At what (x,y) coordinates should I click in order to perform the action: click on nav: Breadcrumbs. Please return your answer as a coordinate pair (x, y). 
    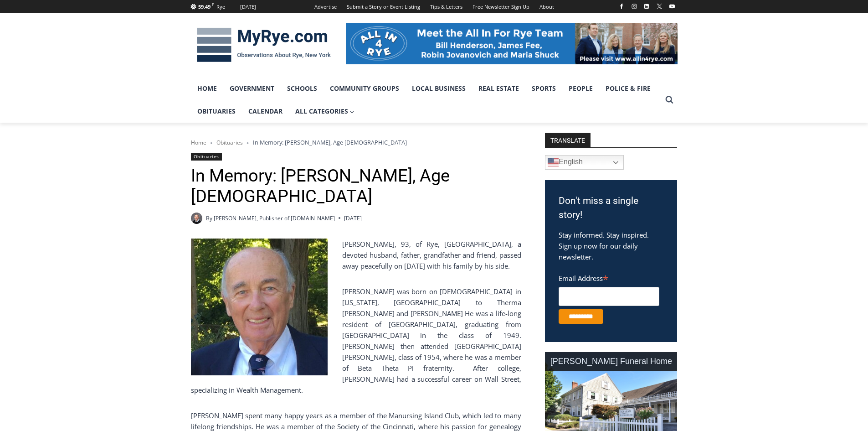
    Looking at the image, I should click on (356, 142).